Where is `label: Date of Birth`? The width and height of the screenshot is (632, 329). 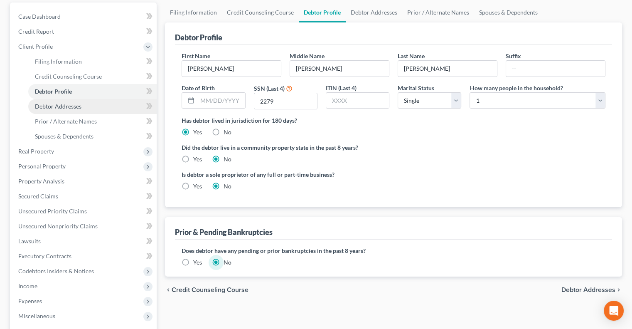
label: Date of Birth is located at coordinates (198, 88).